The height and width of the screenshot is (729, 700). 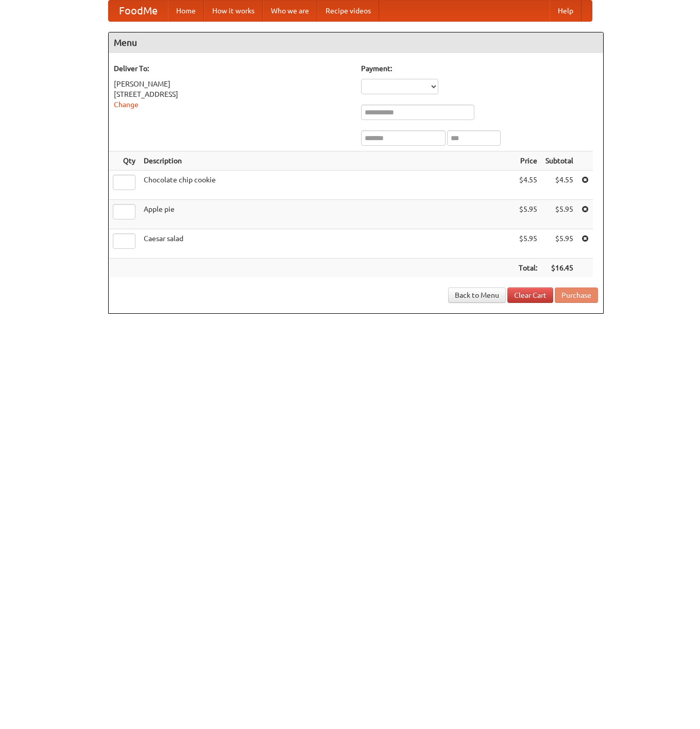 What do you see at coordinates (327, 244) in the screenshot?
I see `td: Caesar salad` at bounding box center [327, 244].